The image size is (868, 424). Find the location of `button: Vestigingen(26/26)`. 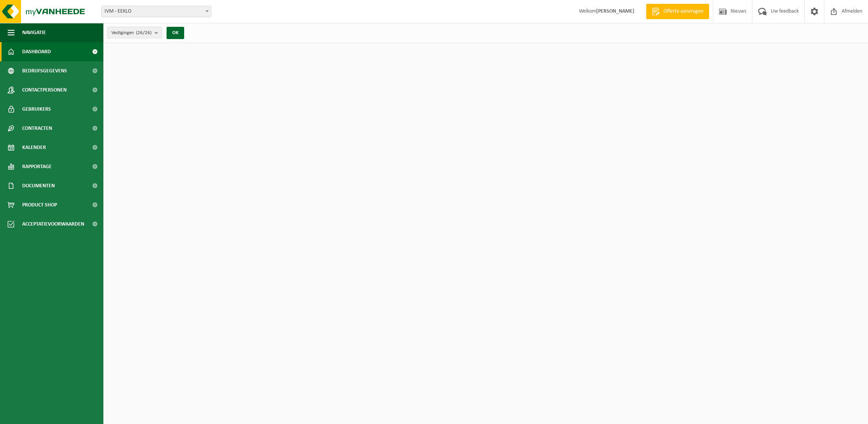

button: Vestigingen(26/26) is located at coordinates (134, 33).